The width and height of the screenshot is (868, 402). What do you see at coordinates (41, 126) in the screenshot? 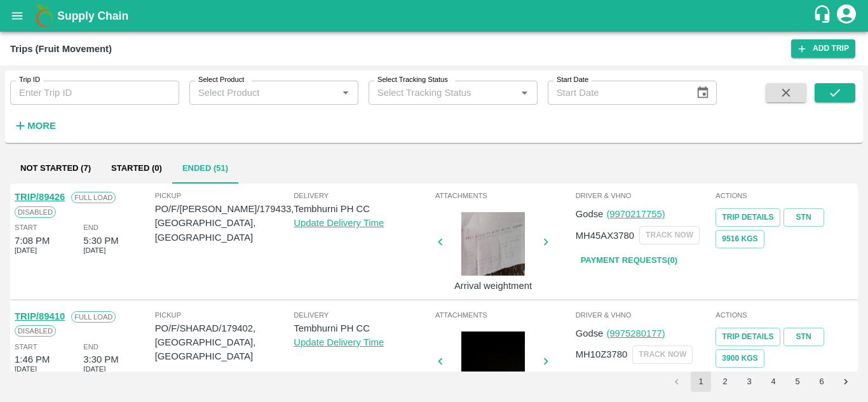
I see `strong: More` at bounding box center [41, 126].